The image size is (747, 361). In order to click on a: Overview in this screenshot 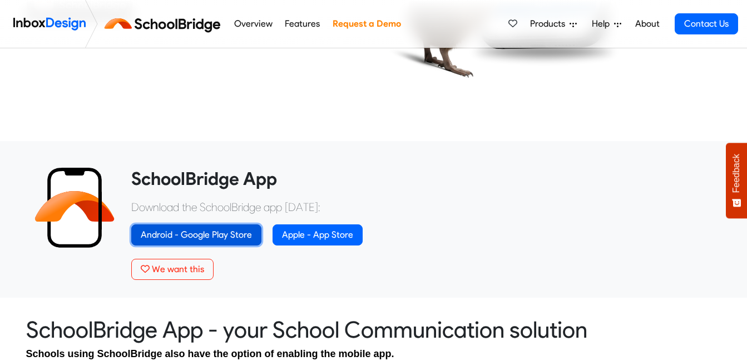, I will do `click(253, 24)`.